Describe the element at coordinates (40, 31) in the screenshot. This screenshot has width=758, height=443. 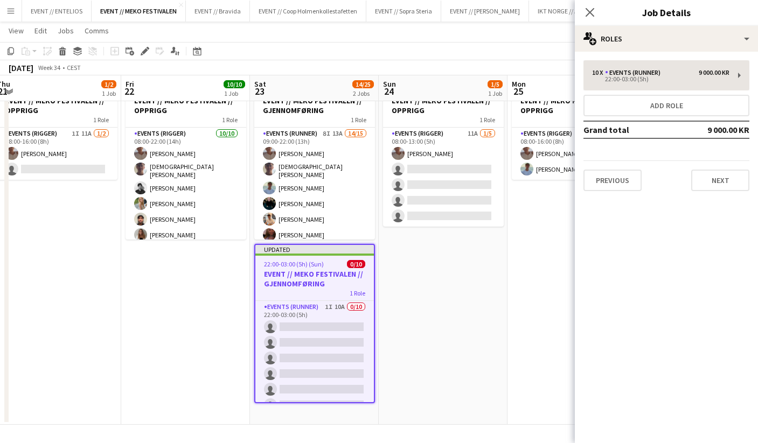
I see `span: Edit` at that location.